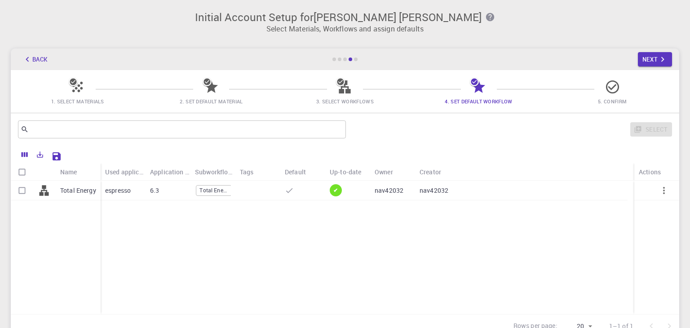 The image size is (690, 328). What do you see at coordinates (25, 154) in the screenshot?
I see `button: Columns` at bounding box center [25, 154].